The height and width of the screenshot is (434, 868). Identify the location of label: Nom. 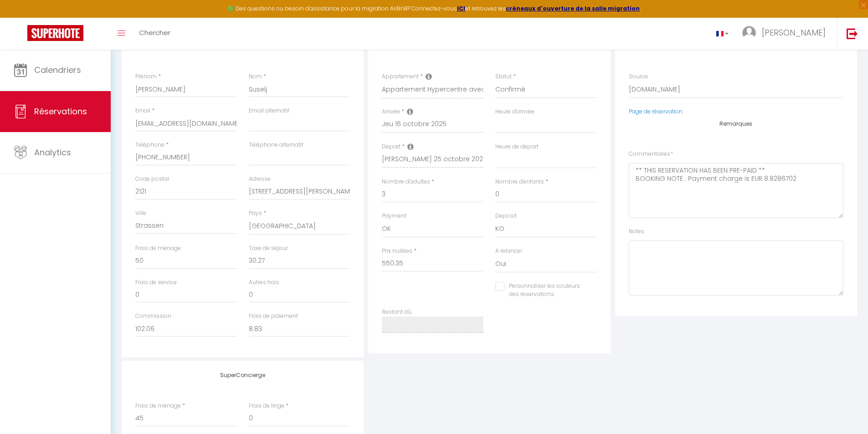
(255, 77).